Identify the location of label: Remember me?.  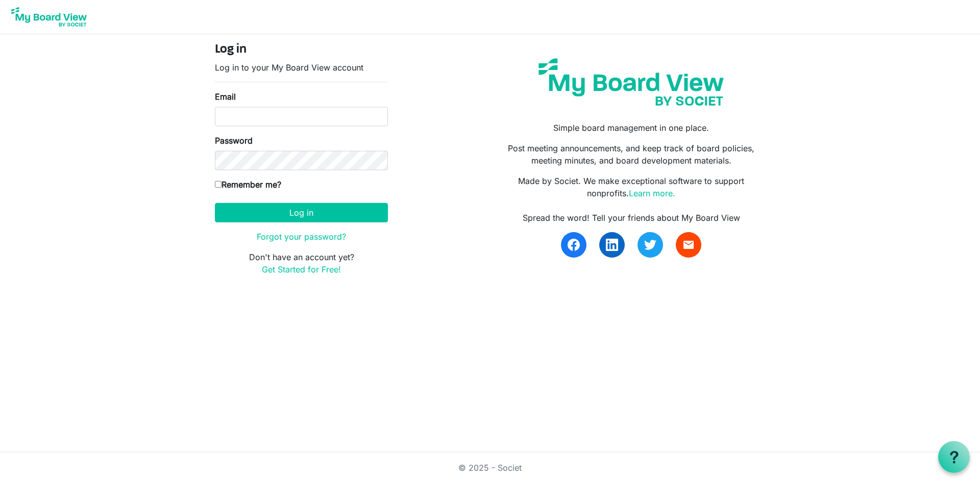
(248, 185).